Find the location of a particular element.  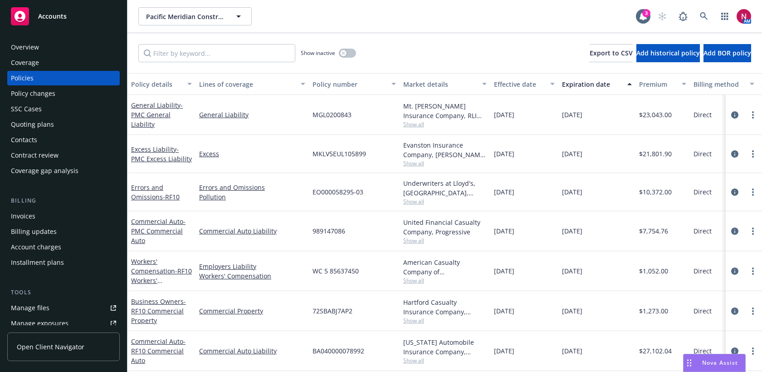

div: Expiration date is located at coordinates (592, 84).